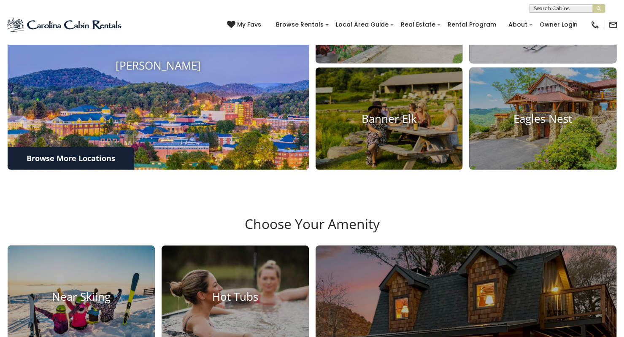 Image resolution: width=624 pixels, height=337 pixels. What do you see at coordinates (65, 25) in the screenshot?
I see `img: Blue-2.png` at bounding box center [65, 25].